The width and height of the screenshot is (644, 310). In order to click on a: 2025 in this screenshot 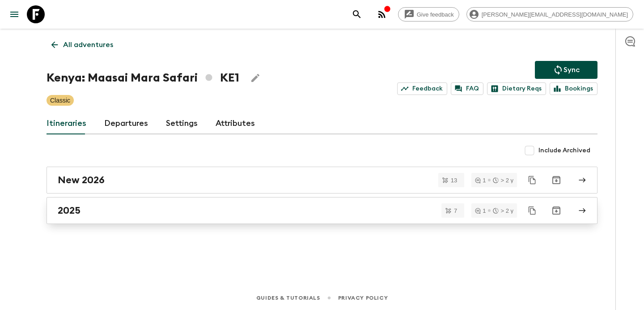, I will do `click(322, 210)`.